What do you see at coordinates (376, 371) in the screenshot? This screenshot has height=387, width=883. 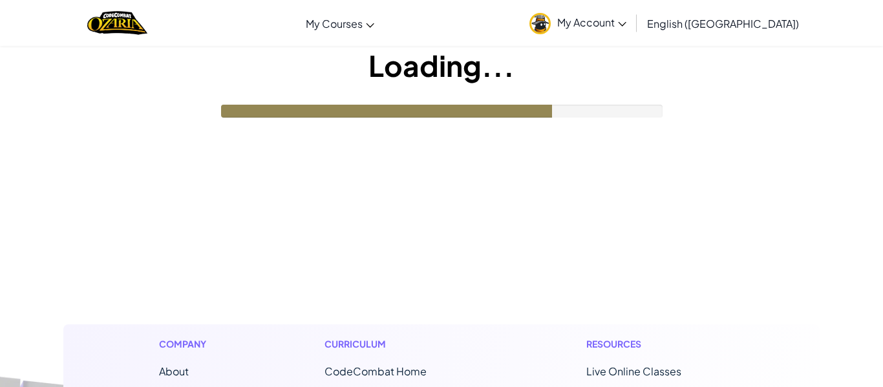 I see `span: CodeCombat Home` at bounding box center [376, 371].